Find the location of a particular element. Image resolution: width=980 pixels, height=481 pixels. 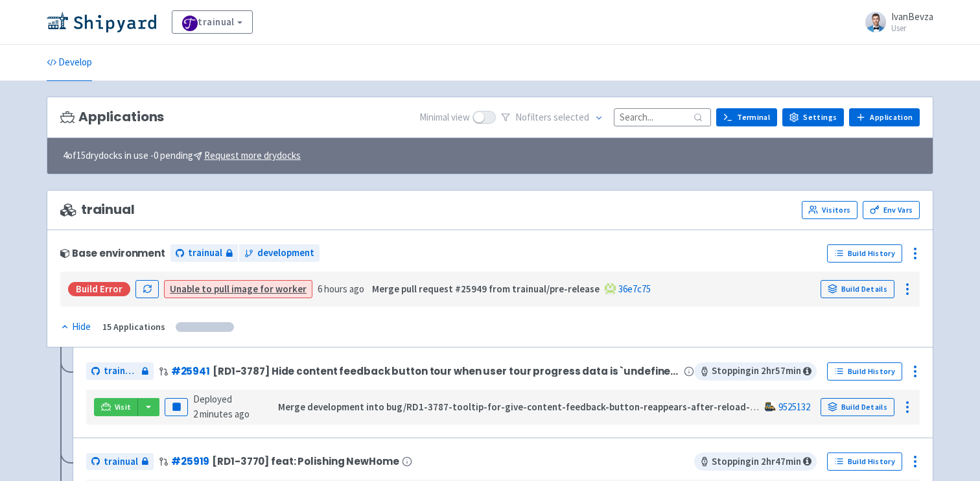

span: Deployed is located at coordinates (221, 406).